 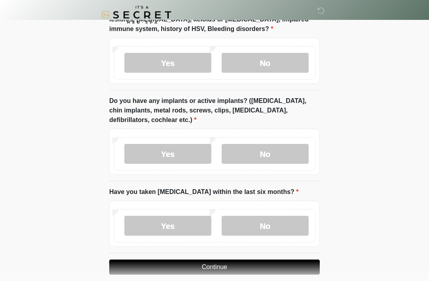 What do you see at coordinates (214, 267) in the screenshot?
I see `button: Continue` at bounding box center [214, 267].